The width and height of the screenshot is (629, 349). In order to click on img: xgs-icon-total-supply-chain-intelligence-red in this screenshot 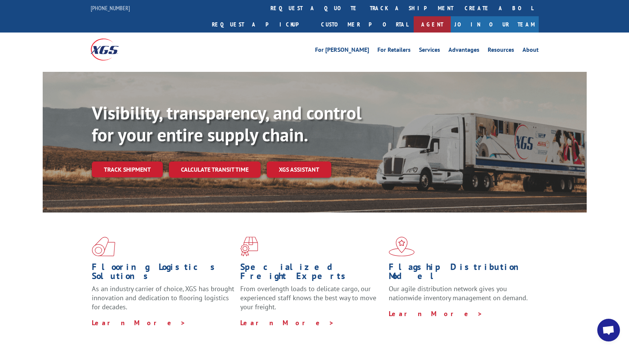, I will do `click(104, 246)`.